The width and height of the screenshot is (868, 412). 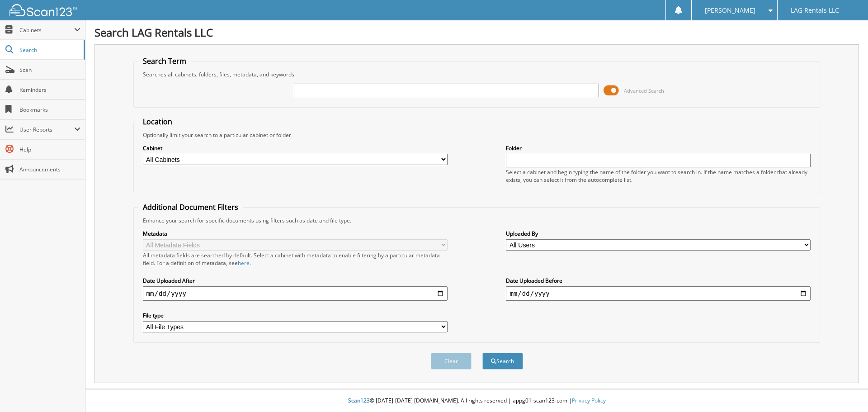 What do you see at coordinates (451, 361) in the screenshot?
I see `button: Clear` at bounding box center [451, 361].